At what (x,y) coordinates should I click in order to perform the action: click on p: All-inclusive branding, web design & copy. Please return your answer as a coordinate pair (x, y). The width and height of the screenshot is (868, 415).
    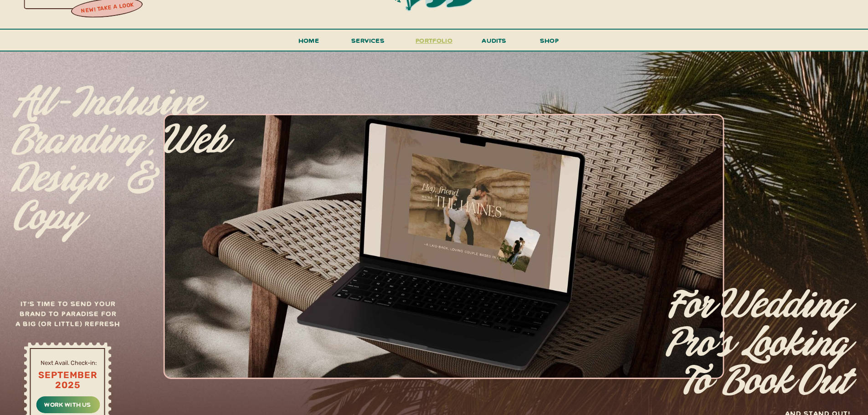
    Looking at the image, I should click on (122, 149).